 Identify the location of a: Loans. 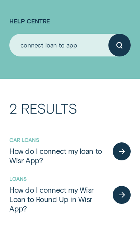
(18, 179).